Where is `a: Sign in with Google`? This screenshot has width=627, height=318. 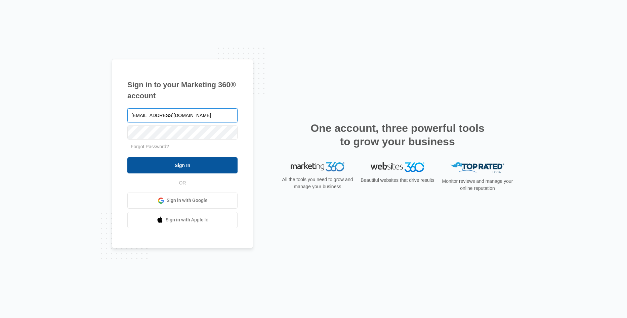
a: Sign in with Google is located at coordinates (182, 201).